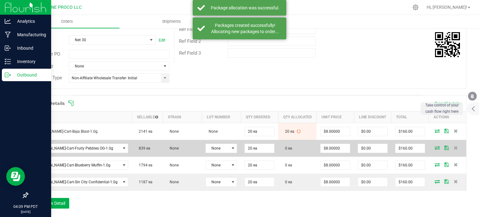  I want to click on inline-svg: Analytics, so click(8, 21).